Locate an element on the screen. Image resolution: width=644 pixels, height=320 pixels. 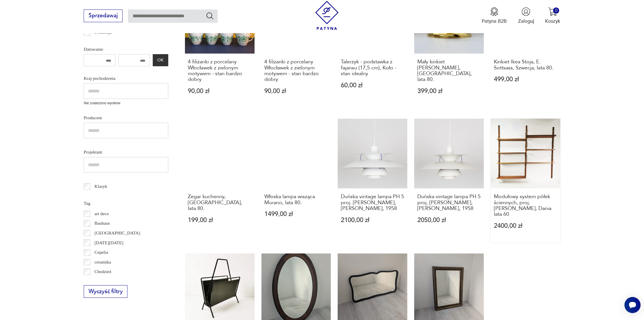
p: 399,00 zł is located at coordinates (449, 91).